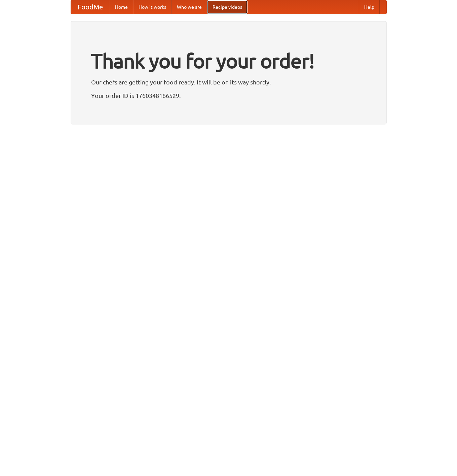 The width and height of the screenshot is (457, 476). I want to click on a: Recipe videos, so click(227, 7).